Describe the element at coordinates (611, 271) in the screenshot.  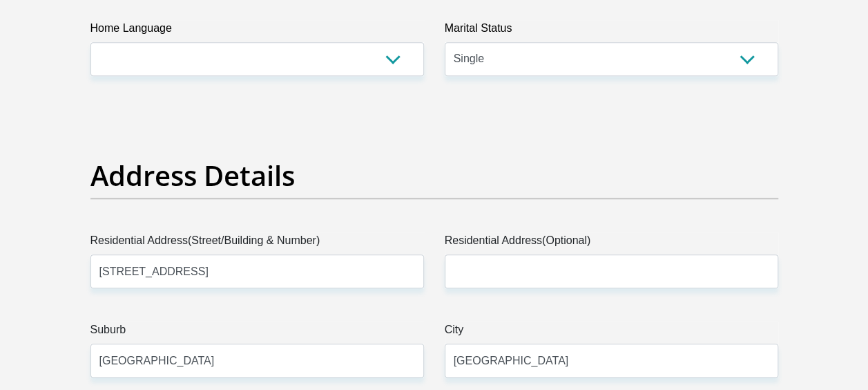
I see `input: Address line 2 (Optional)` at that location.